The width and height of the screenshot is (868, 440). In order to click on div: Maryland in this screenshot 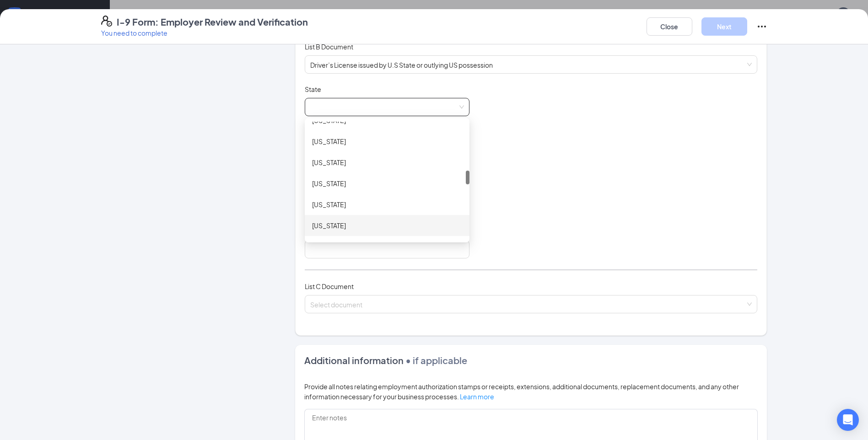, I will do `click(387, 183)`.